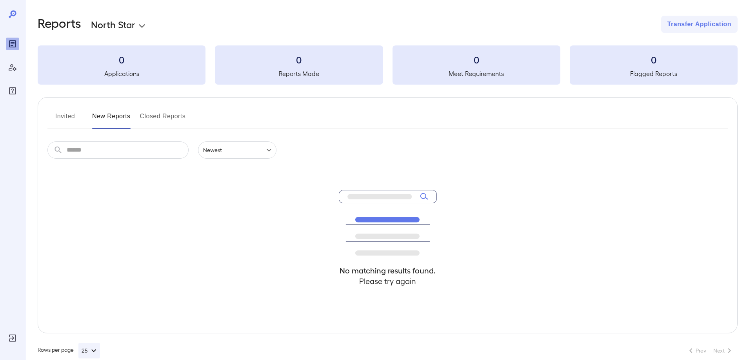 The image size is (747, 360). I want to click on h5: Meet Requirements, so click(477, 74).